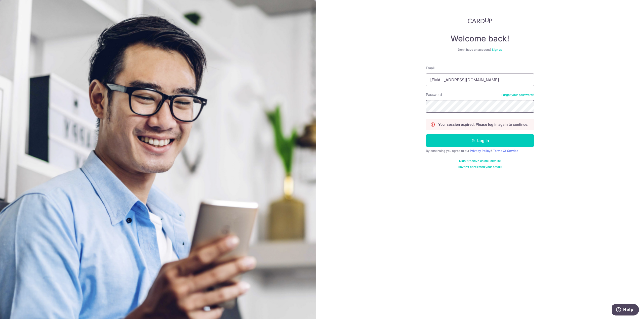 The width and height of the screenshot is (644, 319). I want to click on button: Log in, so click(480, 141).